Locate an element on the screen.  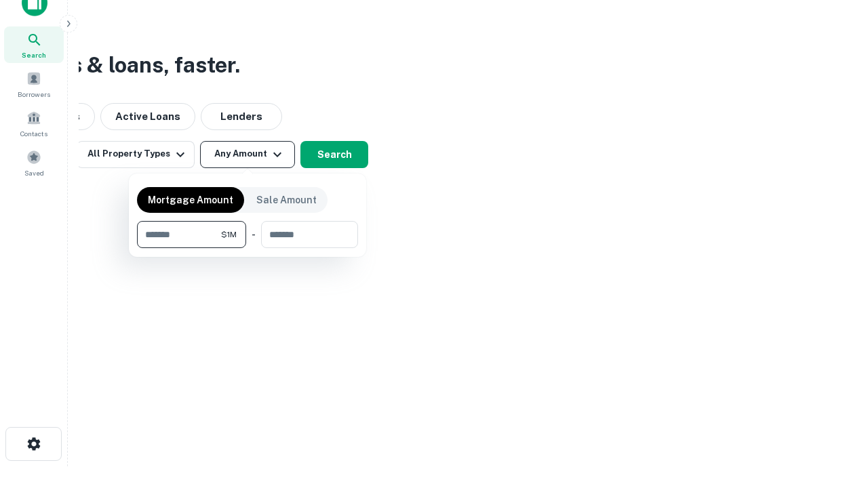
span: $1M is located at coordinates (229, 234).